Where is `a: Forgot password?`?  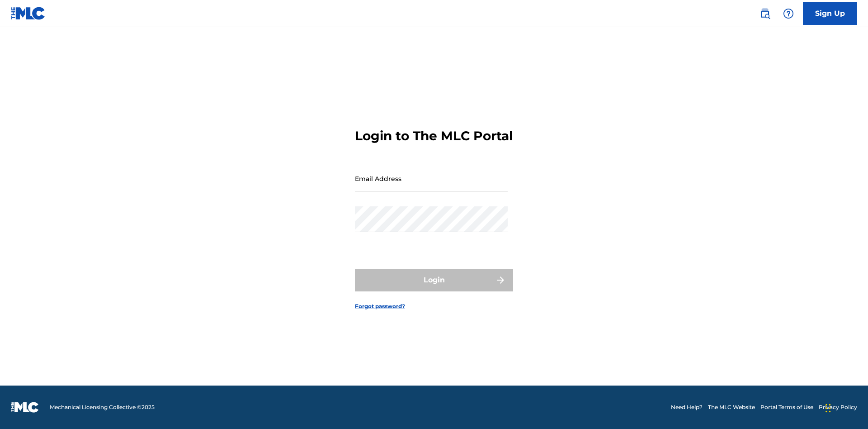 a: Forgot password? is located at coordinates (379, 307).